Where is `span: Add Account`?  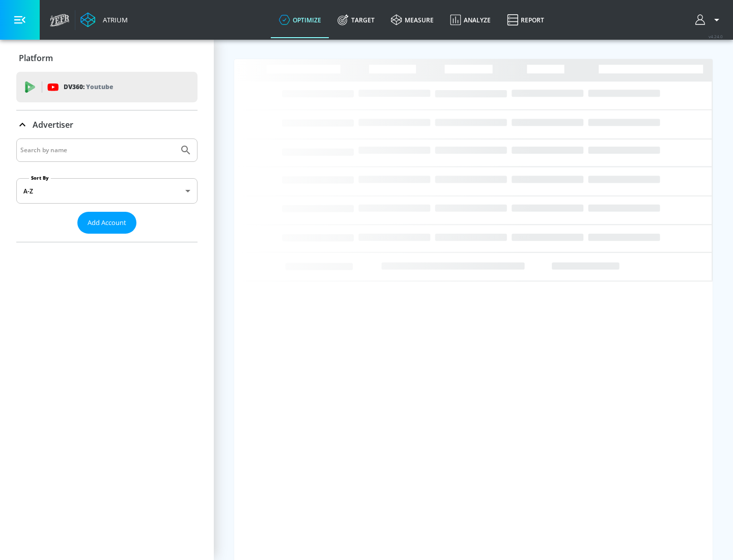
span: Add Account is located at coordinates (107, 223).